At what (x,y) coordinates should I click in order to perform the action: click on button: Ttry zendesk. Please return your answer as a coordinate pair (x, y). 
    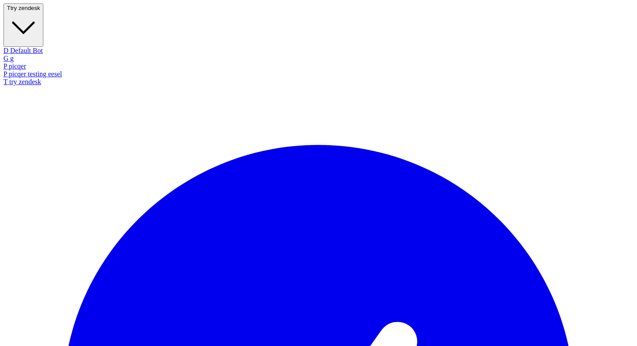
    Looking at the image, I should click on (23, 25).